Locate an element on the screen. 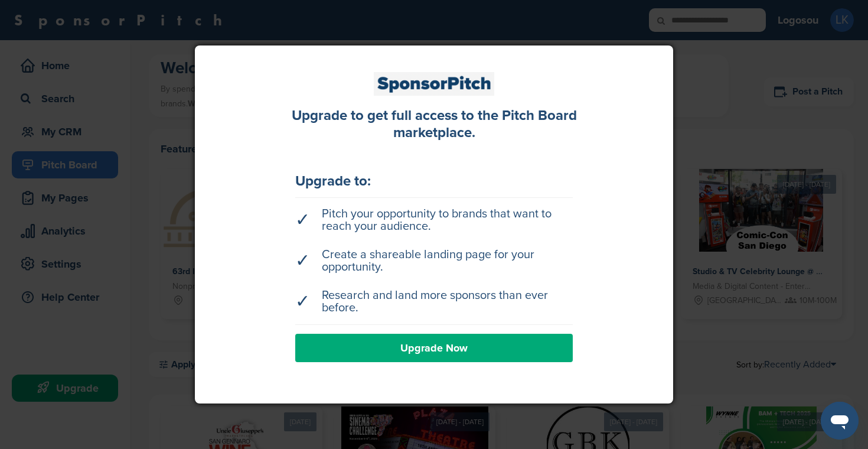 The image size is (868, 449). a: Upgrade Now is located at coordinates (434, 348).